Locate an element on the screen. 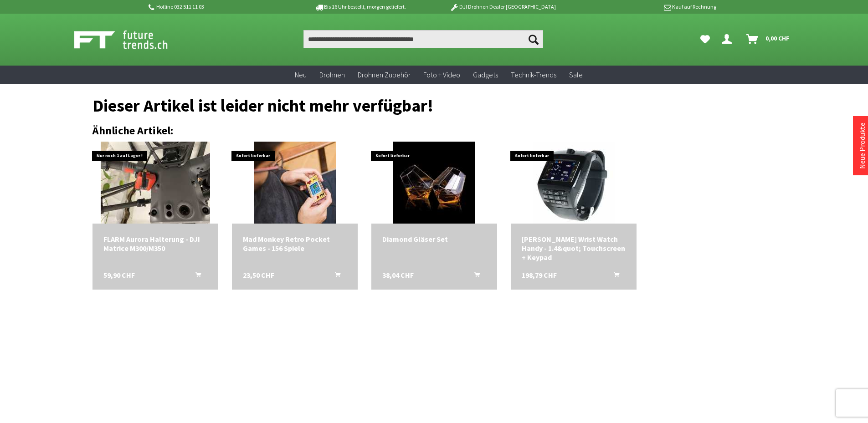 Image resolution: width=868 pixels, height=423 pixels. h1: Dieser Artikel ist leider nicht mehr verfügbar! is located at coordinates (434, 106).